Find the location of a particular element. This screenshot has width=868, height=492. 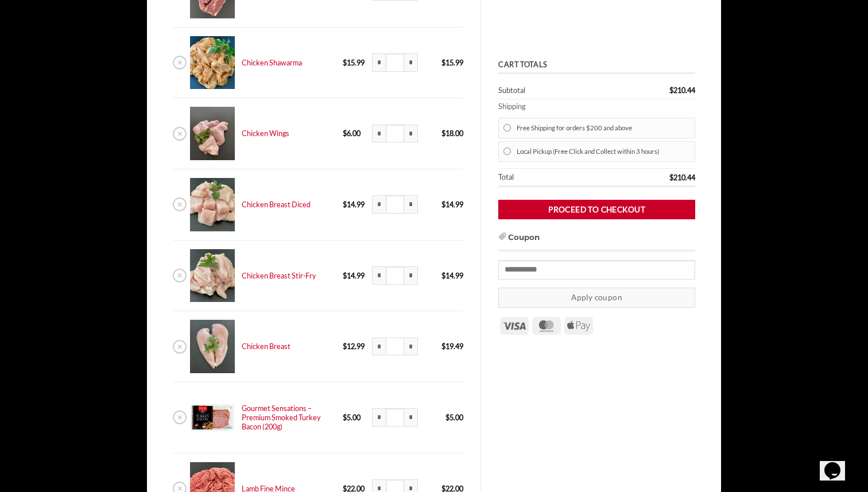

a: Chicken Breast Stir-Fry is located at coordinates (278, 276).